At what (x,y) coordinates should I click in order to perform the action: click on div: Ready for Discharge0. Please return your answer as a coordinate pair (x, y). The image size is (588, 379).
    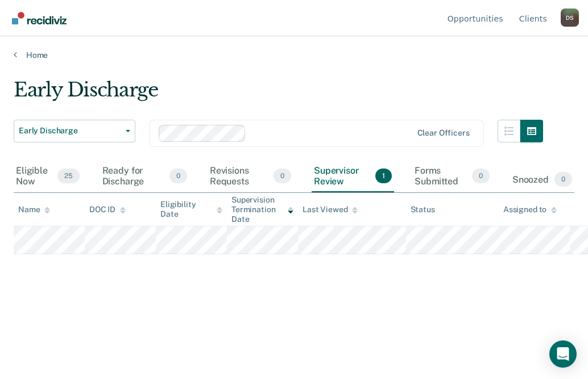
    Looking at the image, I should click on (144, 177).